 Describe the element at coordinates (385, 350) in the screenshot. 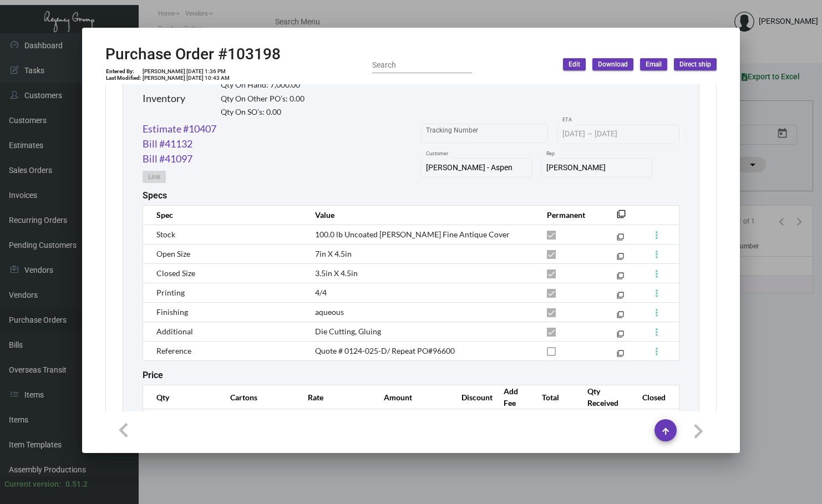

I see `span: Quote # 0124-025-D/ Repeat PO#96600` at that location.